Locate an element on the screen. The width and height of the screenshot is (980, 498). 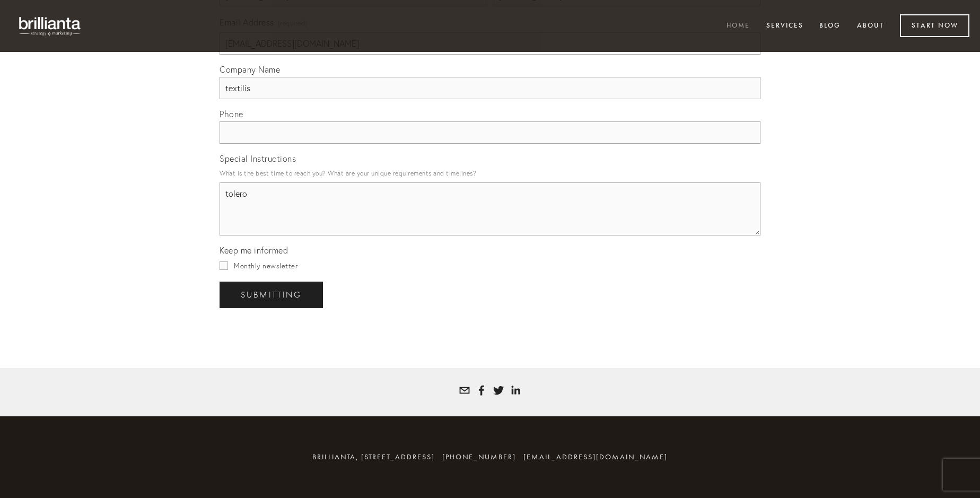
span: Monthly newsletter is located at coordinates (265, 266).